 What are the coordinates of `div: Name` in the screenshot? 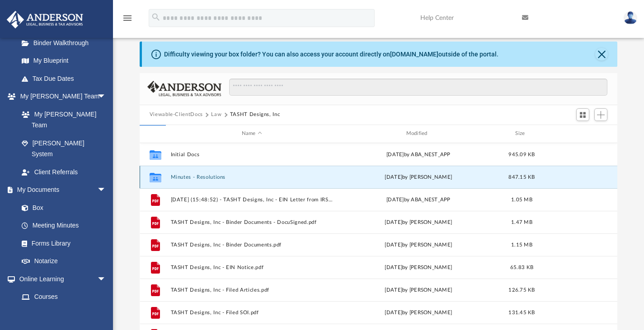 It's located at (251, 134).